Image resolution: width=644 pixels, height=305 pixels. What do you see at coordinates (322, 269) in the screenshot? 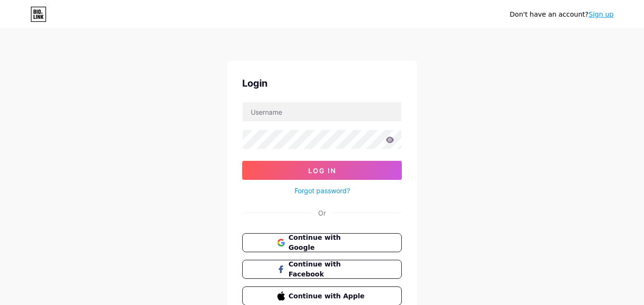
I see `button: Continue with Facebook` at bounding box center [322, 269].